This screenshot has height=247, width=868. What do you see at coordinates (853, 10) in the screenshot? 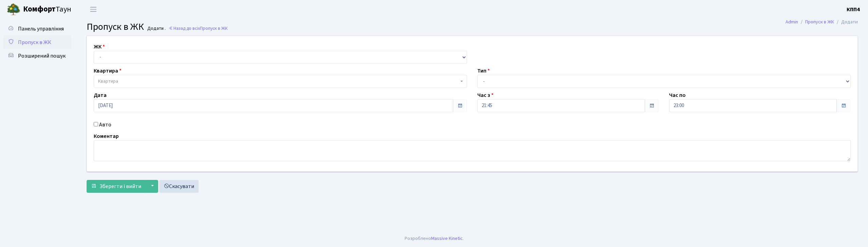
I see `a: КПП4` at bounding box center [853, 10].